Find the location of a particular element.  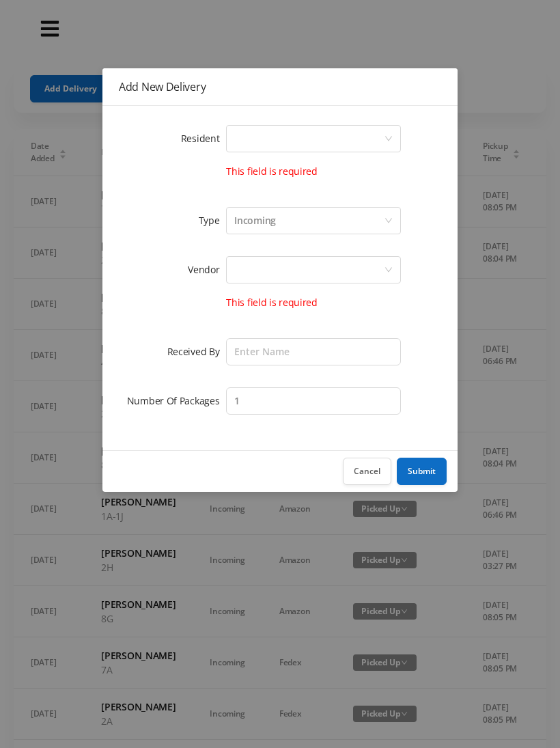

label: Type is located at coordinates (213, 220).